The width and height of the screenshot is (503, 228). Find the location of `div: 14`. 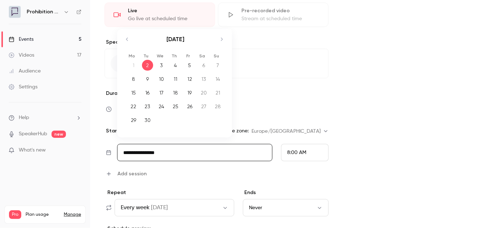

div: 14 is located at coordinates (217, 79).